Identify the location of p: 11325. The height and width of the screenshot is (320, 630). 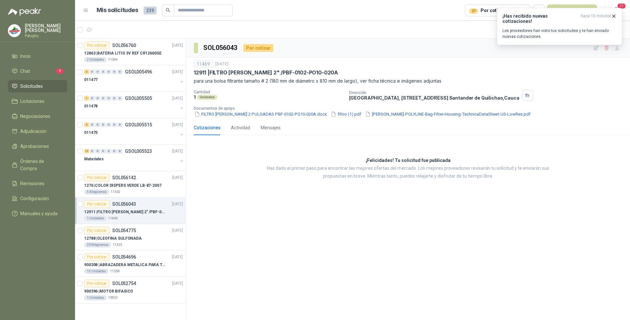
(117, 245).